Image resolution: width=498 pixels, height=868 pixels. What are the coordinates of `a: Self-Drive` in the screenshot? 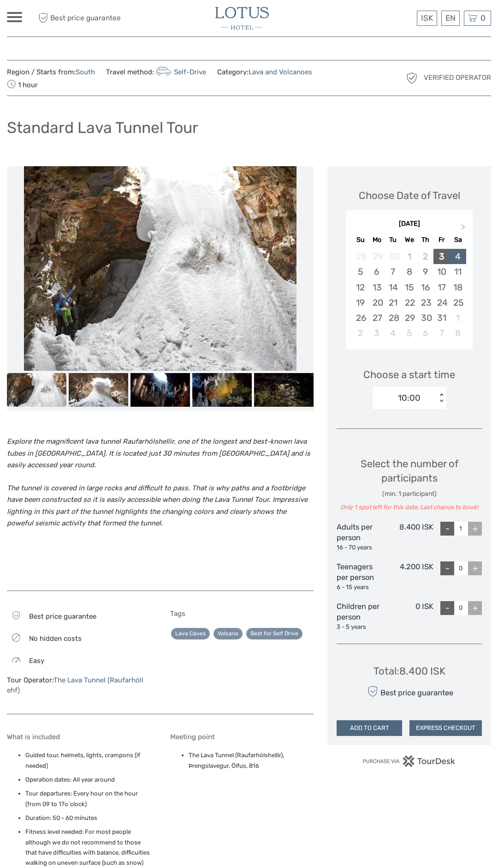 It's located at (180, 72).